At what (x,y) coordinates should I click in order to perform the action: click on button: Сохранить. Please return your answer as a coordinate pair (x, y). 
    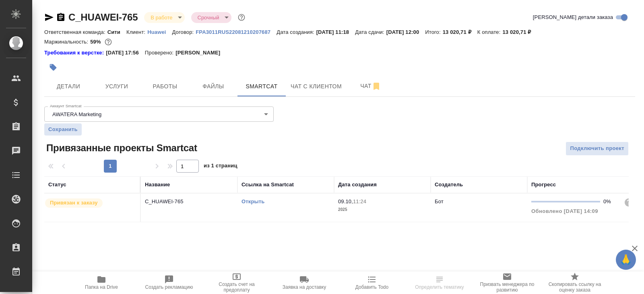
    Looking at the image, I should click on (63, 129).